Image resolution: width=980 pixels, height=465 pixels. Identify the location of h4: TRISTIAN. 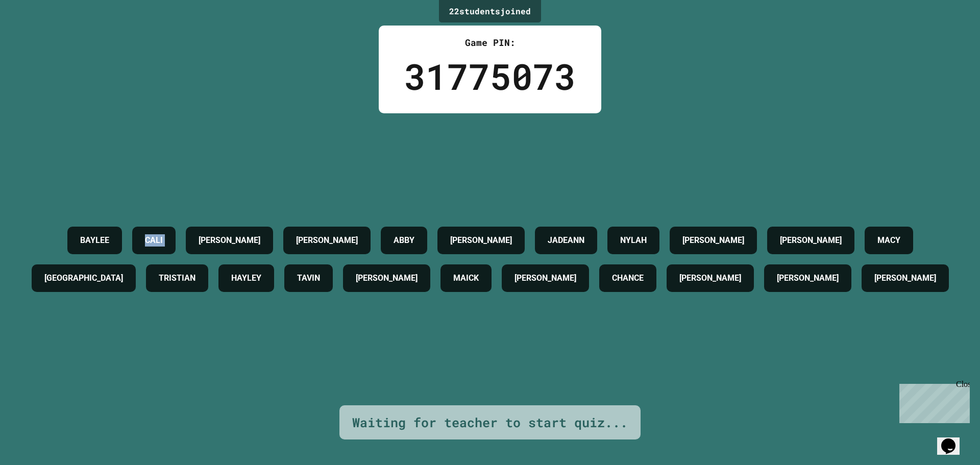
(177, 278).